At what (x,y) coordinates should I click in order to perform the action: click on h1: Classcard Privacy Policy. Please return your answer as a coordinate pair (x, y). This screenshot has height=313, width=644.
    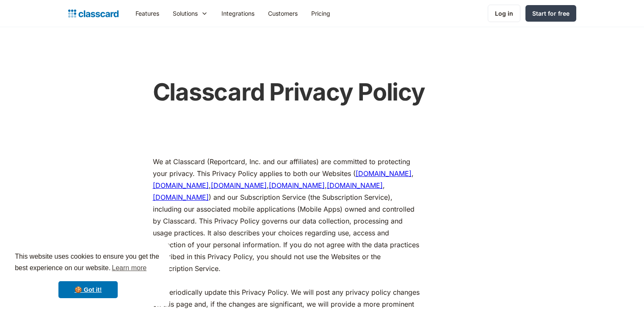
    Looking at the image, I should click on (318, 92).